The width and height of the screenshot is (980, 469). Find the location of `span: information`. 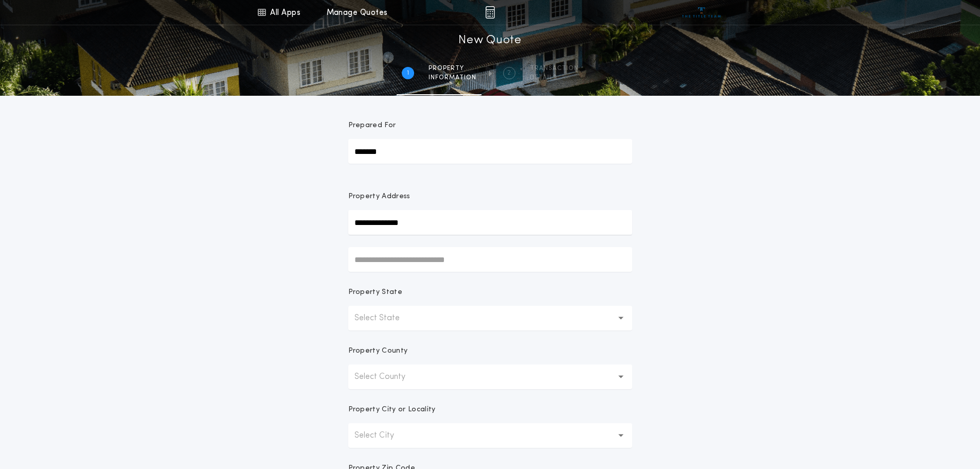

span: information is located at coordinates (452, 78).